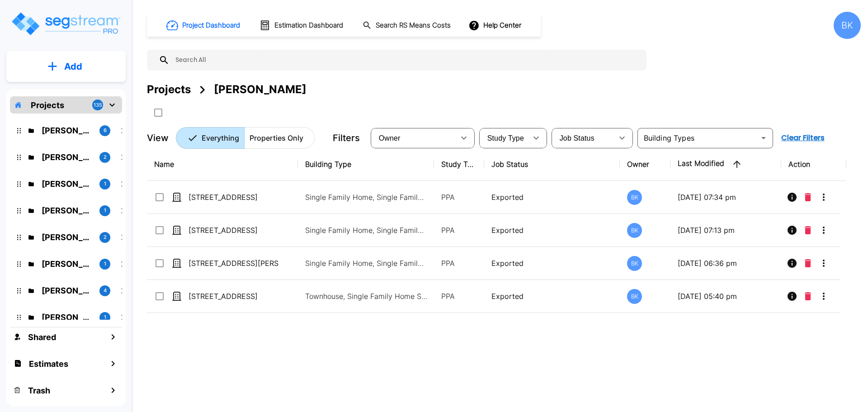 The height and width of the screenshot is (412, 868). I want to click on img: Logo, so click(65, 23).